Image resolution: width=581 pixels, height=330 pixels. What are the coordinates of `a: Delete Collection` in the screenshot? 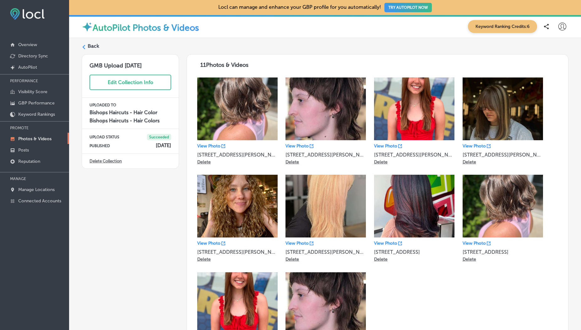 It's located at (105, 161).